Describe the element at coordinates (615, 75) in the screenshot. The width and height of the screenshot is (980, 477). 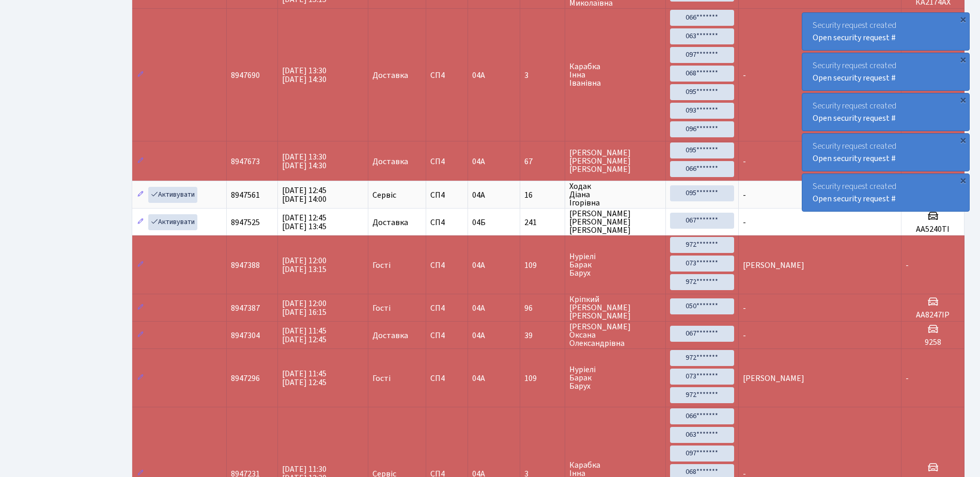
I see `span: Карабка Інна Іванівна` at that location.